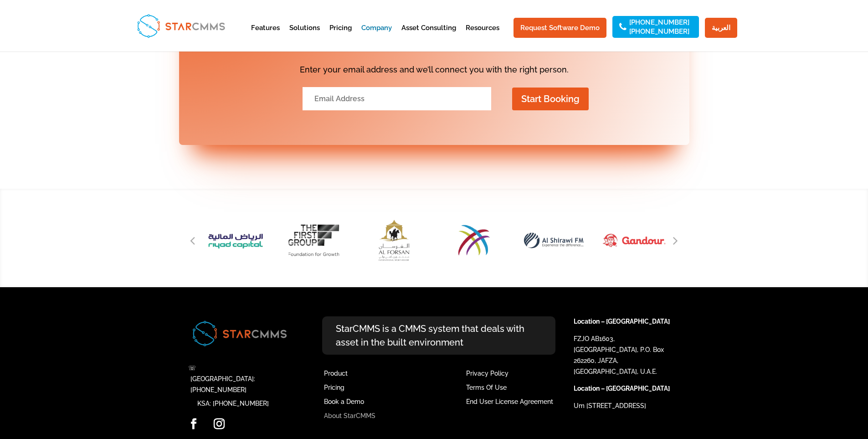  I want to click on div: 6 / 51, so click(394, 240).